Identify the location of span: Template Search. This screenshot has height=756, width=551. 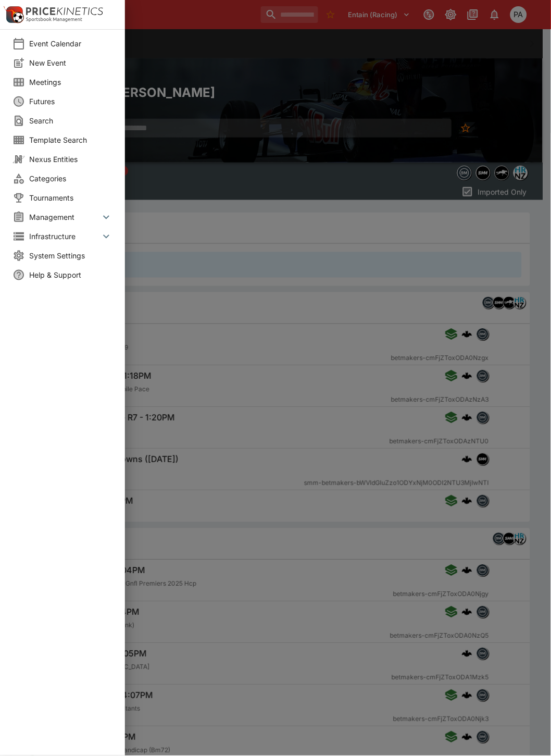
(71, 140).